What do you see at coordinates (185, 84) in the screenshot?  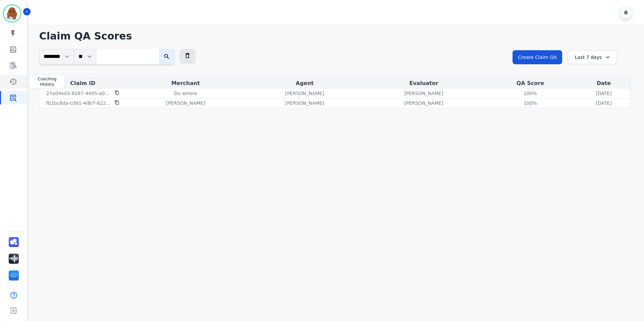 I see `div: Merchant` at bounding box center [185, 84].